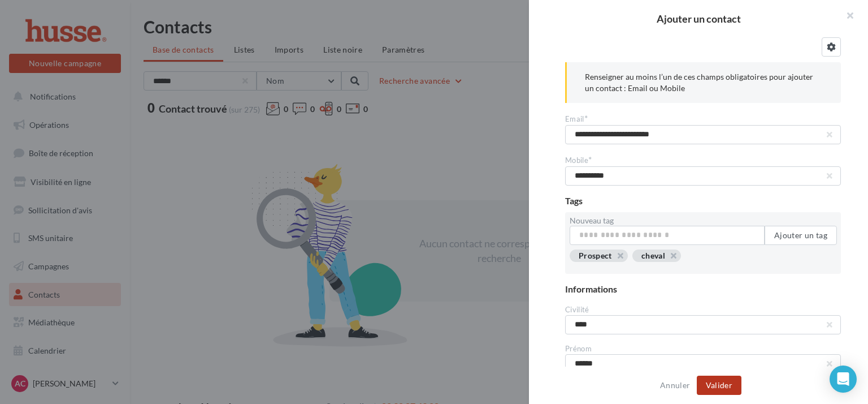 The image size is (868, 404). Describe the element at coordinates (703, 289) in the screenshot. I see `div: Informations` at that location.